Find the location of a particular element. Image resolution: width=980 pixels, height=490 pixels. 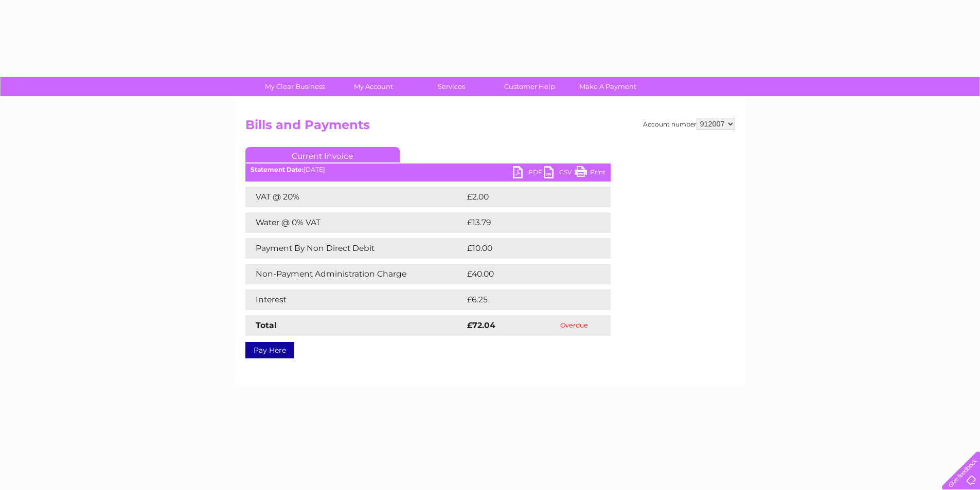

a: My Clear Business is located at coordinates (295, 87).